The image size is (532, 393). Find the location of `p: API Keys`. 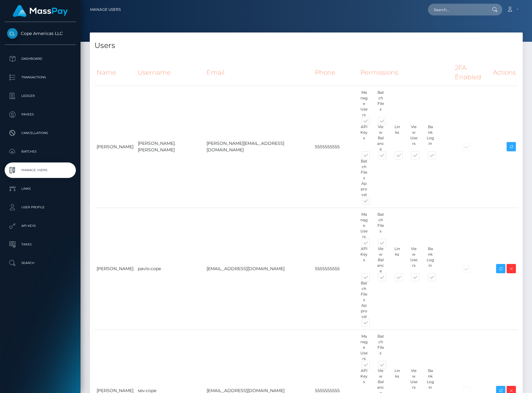

p: API Keys is located at coordinates (40, 226).